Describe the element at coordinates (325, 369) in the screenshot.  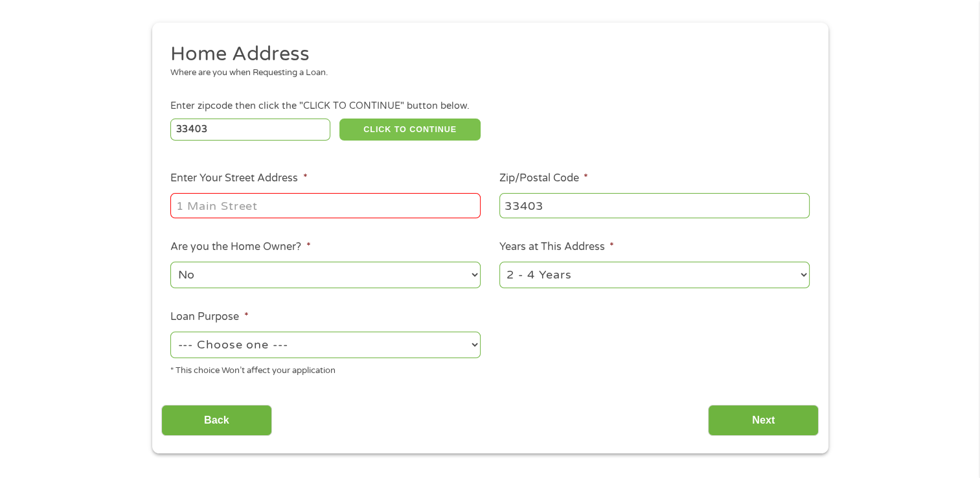
I see `div: * This choice Won’t affect your application` at that location.